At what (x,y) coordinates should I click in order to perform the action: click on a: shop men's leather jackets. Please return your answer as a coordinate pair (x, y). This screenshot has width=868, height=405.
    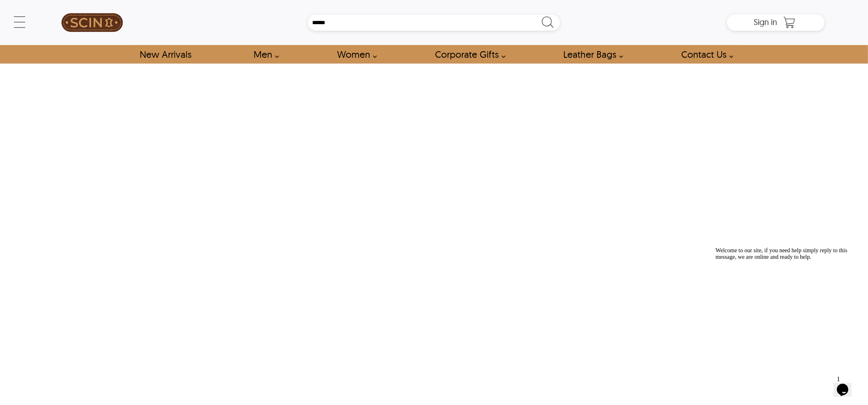
    Looking at the image, I should click on (264, 54).